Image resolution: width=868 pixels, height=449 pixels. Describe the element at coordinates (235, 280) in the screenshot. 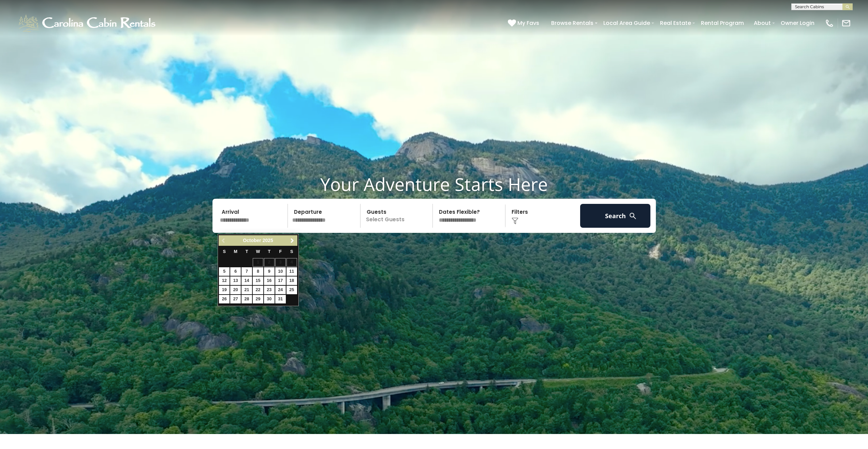

I see `a: 13` at that location.